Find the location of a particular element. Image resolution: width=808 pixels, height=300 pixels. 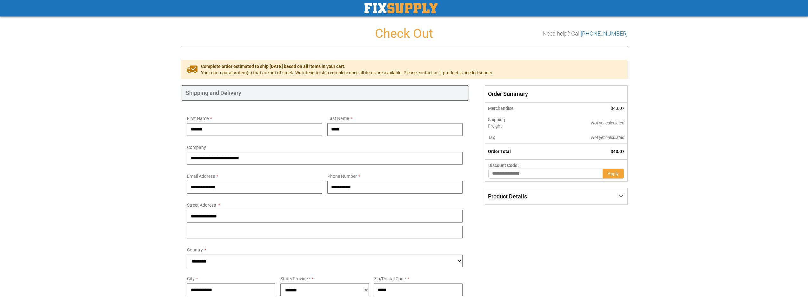

span: Apply is located at coordinates (613, 174).